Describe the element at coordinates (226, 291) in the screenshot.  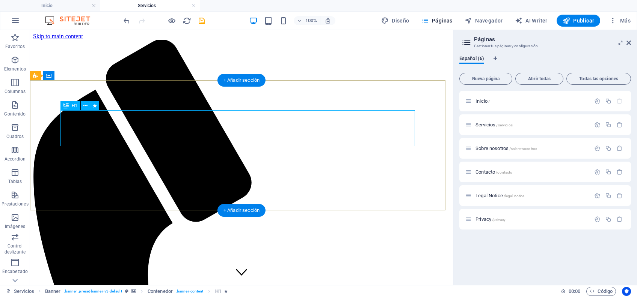
I see `i: El elemento contiene una animación` at that location.